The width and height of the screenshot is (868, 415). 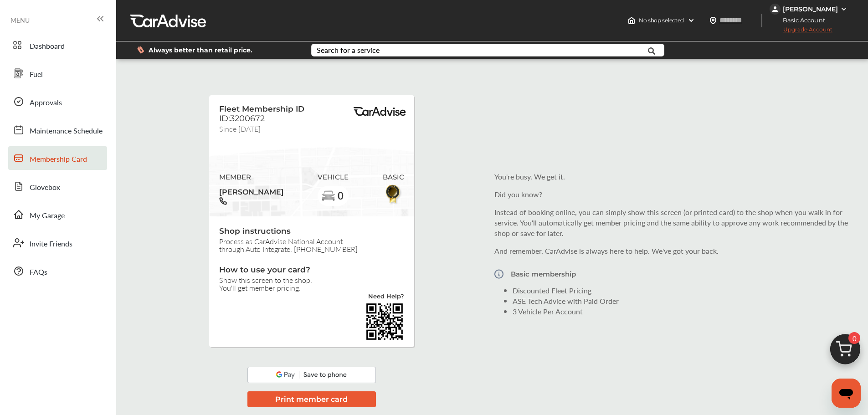 What do you see at coordinates (682, 311) in the screenshot?
I see `li: 3 Vehicle Per Account` at bounding box center [682, 311].